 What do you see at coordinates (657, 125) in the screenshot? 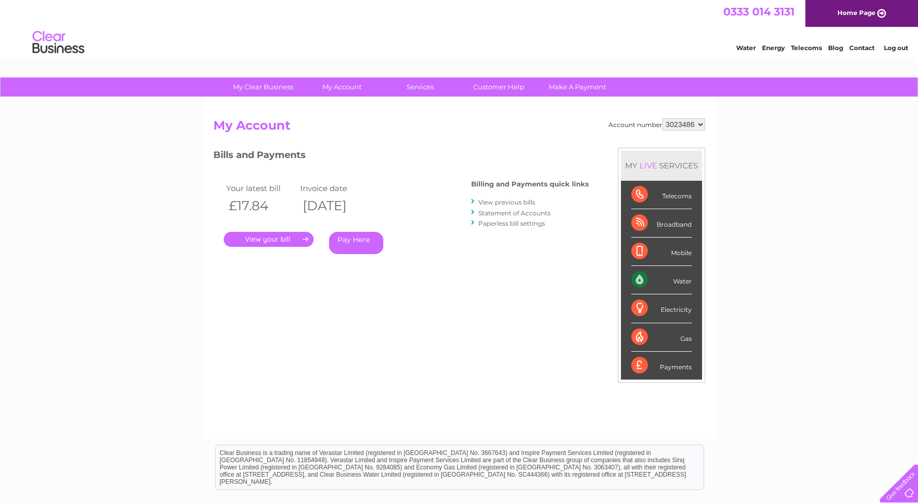
I see `div: Account number` at bounding box center [657, 125].